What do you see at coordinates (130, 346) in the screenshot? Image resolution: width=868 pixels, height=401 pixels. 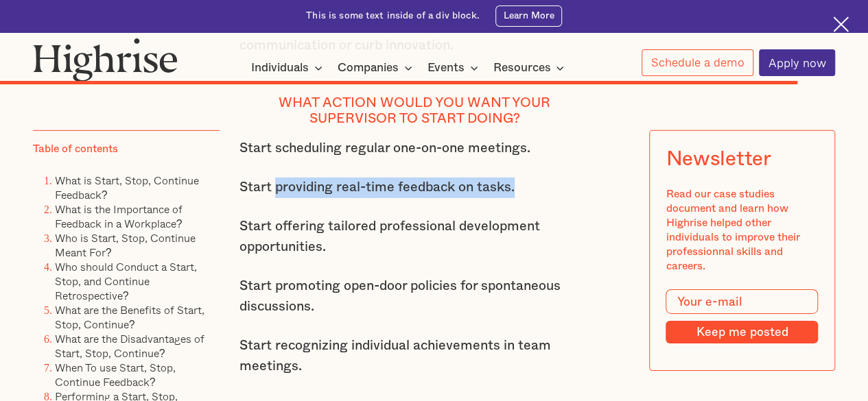 I see `a: What are the Disadvantages of Start, Stop, Continue?` at bounding box center [130, 346].